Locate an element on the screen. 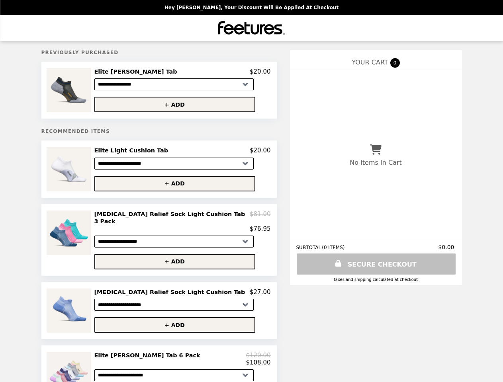 The width and height of the screenshot is (503, 382). h5: Previously Purchased is located at coordinates (159, 53).